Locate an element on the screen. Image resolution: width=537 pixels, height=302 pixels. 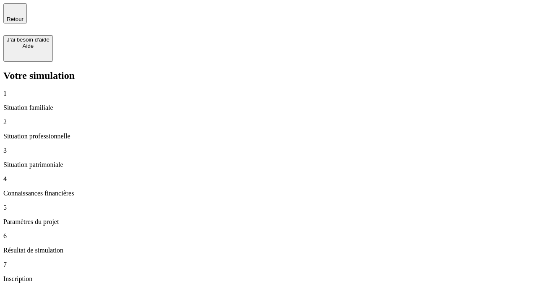
p: Situation patrimoniale is located at coordinates (269, 165).